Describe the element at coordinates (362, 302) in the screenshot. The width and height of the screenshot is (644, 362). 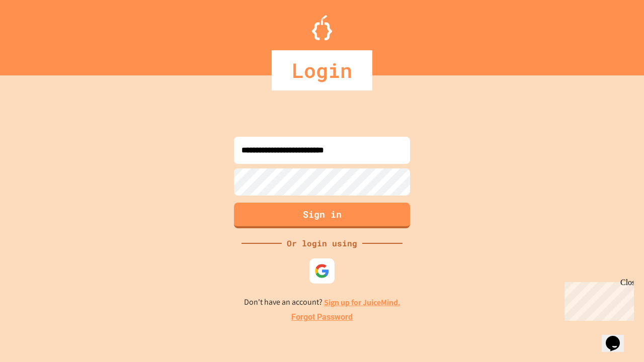
I see `a: Sign up for JuiceMind.` at that location.